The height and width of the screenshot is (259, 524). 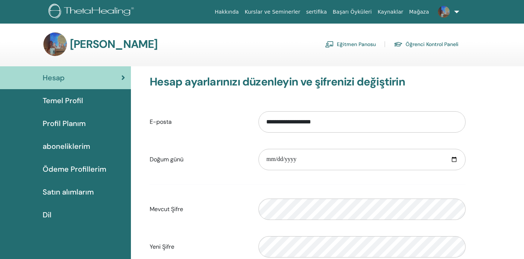 What do you see at coordinates (199, 159) in the screenshot?
I see `label: Doğum günü` at bounding box center [199, 159].